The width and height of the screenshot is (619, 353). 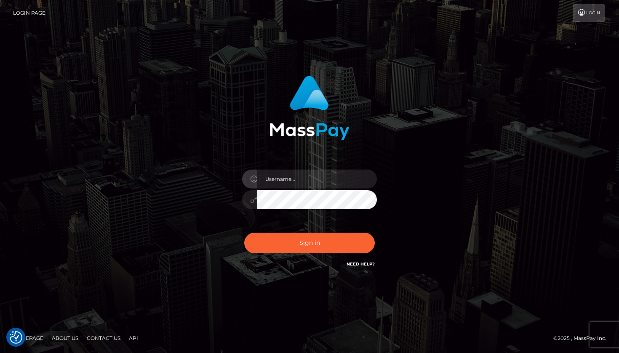 I want to click on a: Login Page, so click(x=29, y=13).